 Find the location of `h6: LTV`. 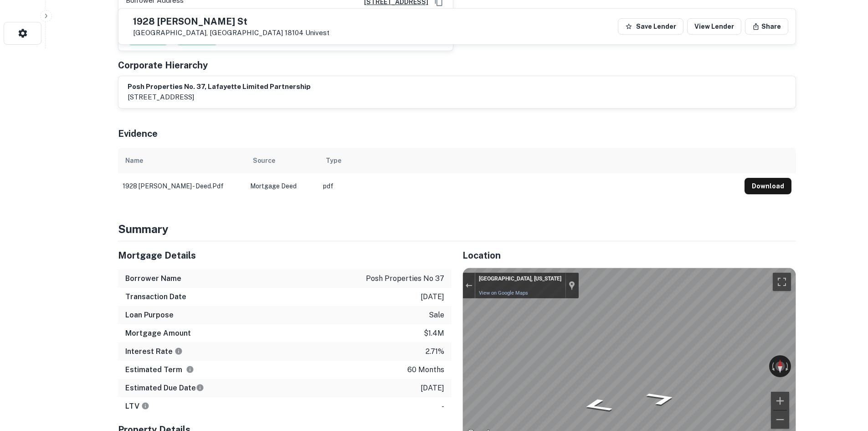

h6: LTV is located at coordinates (137, 407).